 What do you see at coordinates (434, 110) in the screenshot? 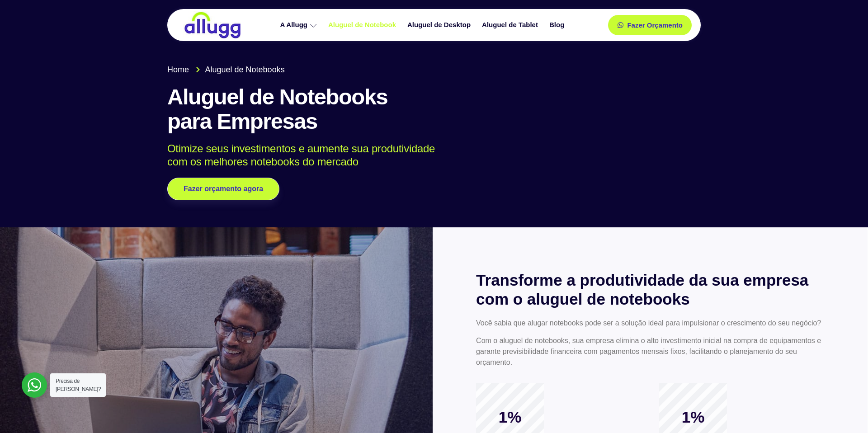
I see `h1: Aluguel de Notebooks para Empresas` at bounding box center [434, 110].